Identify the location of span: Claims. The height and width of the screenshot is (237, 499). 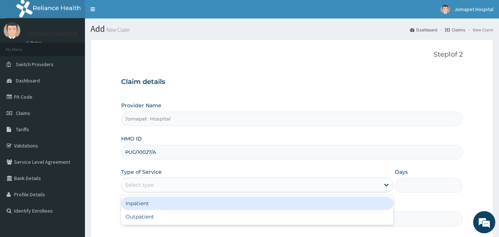
(23, 113).